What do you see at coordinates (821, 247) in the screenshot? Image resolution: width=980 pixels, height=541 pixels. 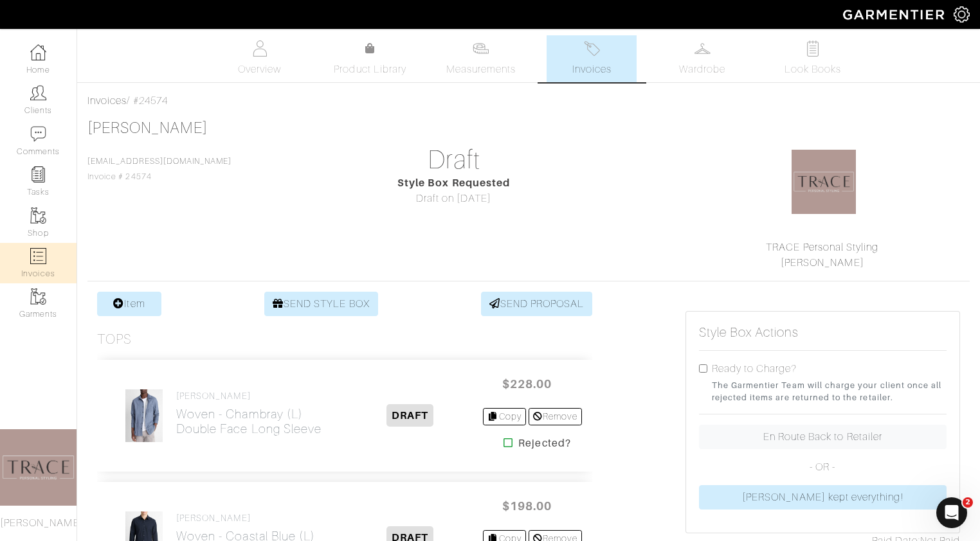 I see `a: TRACE Personal Styling` at bounding box center [821, 247].